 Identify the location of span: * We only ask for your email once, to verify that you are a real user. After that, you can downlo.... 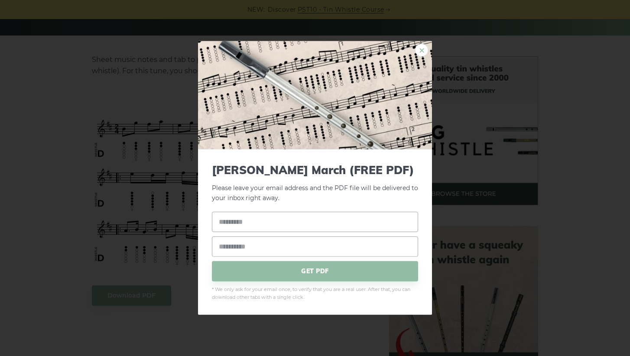
(315, 293).